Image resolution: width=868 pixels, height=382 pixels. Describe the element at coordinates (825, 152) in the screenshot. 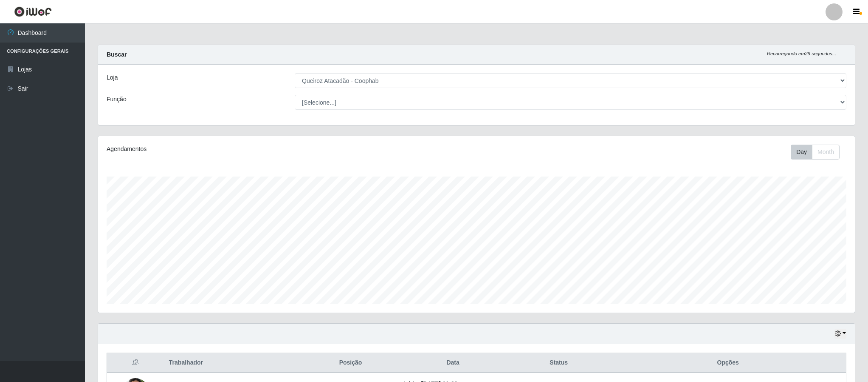

I see `button: Month` at that location.